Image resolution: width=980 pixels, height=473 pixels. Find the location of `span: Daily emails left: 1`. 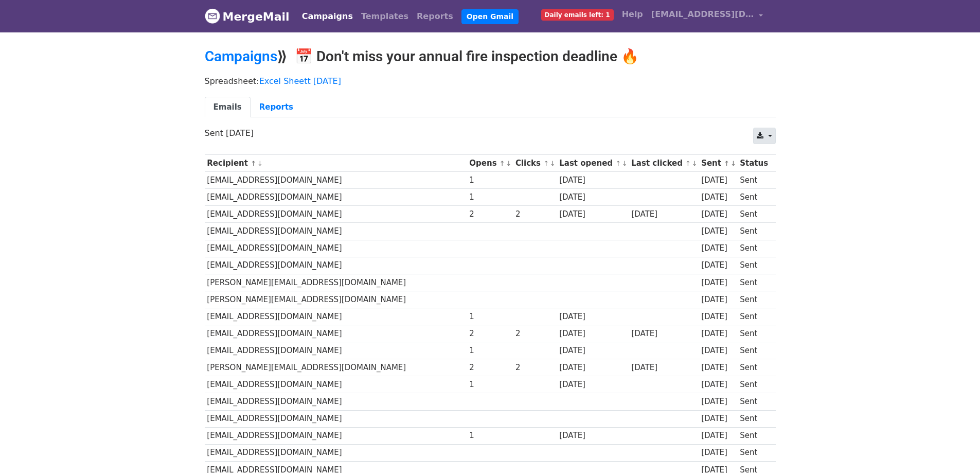

span: Daily emails left: 1 is located at coordinates (577, 15).